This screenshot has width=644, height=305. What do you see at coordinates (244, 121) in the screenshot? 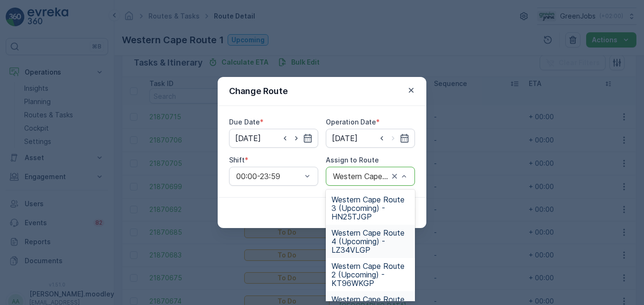
I see `label: Due Date` at bounding box center [244, 121].